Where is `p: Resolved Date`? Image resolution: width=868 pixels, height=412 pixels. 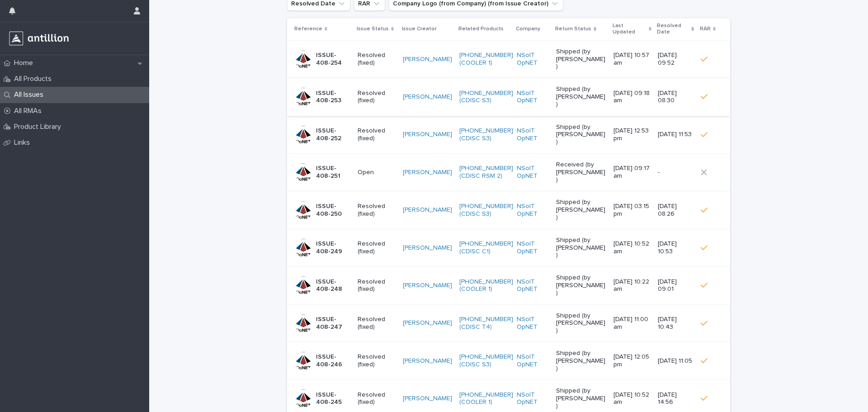
p: Resolved Date is located at coordinates (672, 29).